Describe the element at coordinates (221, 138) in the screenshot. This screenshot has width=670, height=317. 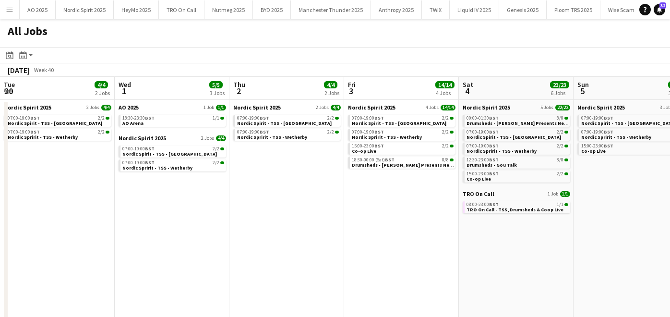
I see `span: 4/4` at that location.